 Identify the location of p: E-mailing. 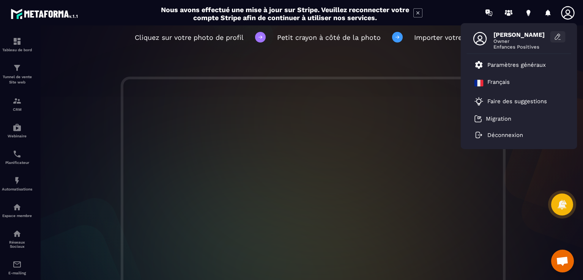
(17, 273).